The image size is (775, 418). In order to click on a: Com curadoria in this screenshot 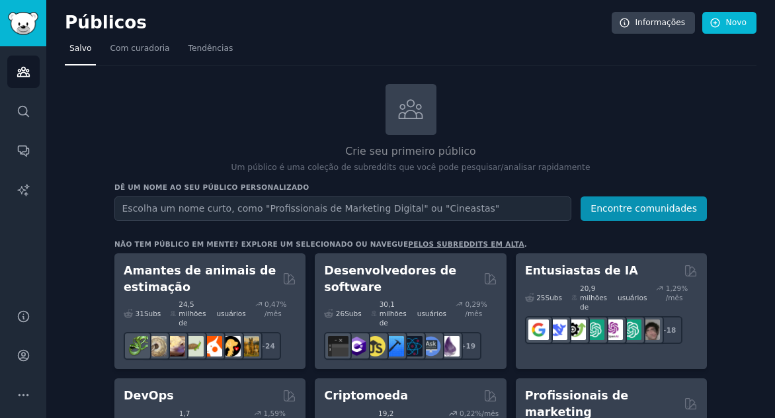, I will do `click(139, 52)`.